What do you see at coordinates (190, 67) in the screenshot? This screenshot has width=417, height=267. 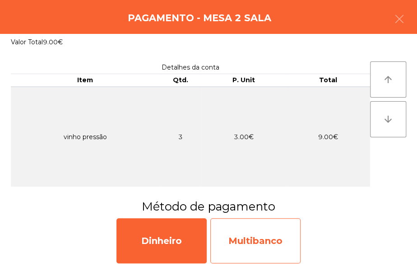 I see `span: Detalhes da conta` at bounding box center [190, 67].